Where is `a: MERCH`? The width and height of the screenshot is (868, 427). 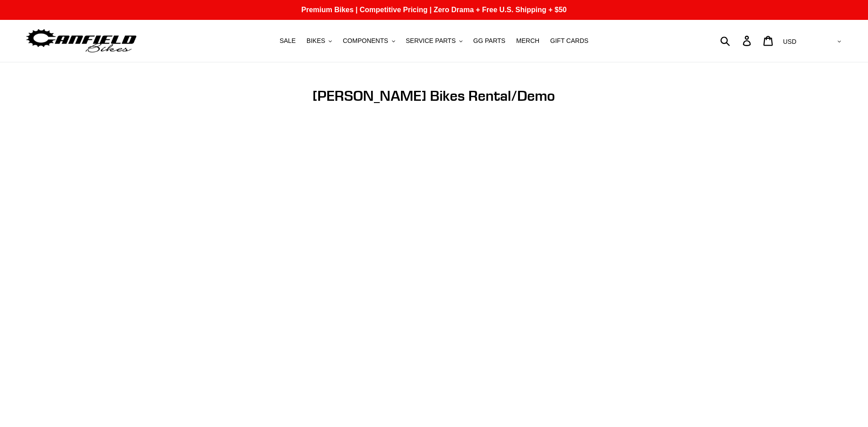
a: MERCH is located at coordinates (527, 41).